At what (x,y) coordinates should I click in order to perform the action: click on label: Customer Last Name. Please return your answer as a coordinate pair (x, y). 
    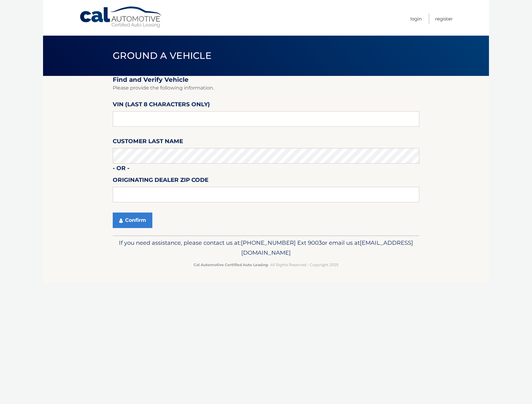
    Looking at the image, I should click on (147, 142).